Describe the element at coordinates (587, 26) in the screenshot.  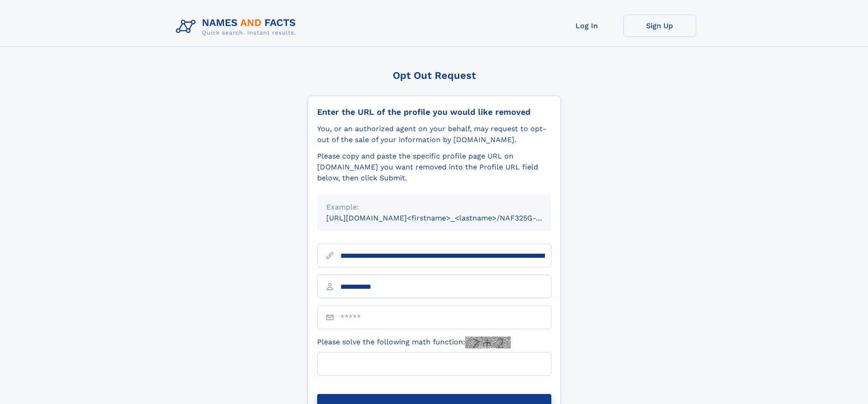
I see `a: Log In` at that location.